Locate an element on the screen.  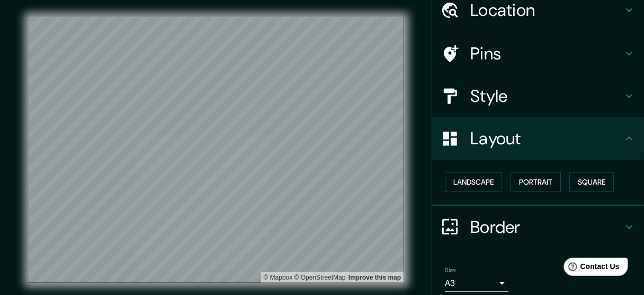
a: OpenStreetMap is located at coordinates (320, 277).